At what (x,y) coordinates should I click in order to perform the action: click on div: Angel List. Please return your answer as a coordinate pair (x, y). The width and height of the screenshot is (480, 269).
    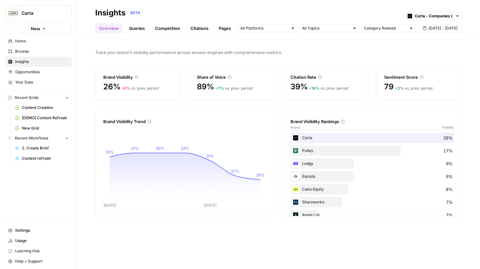
    Looking at the image, I should click on (372, 215).